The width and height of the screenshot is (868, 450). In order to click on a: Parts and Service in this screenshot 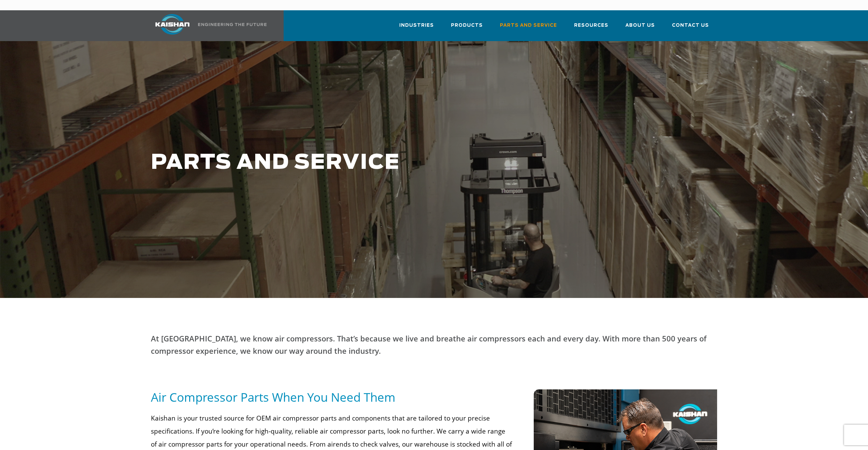, I will do `click(528, 28)`.